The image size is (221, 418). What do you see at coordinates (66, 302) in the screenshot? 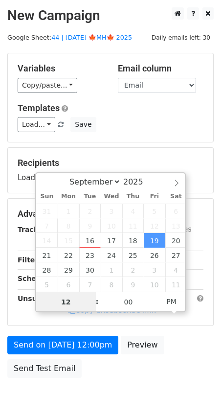
I see `input: Hour` at bounding box center [66, 302].